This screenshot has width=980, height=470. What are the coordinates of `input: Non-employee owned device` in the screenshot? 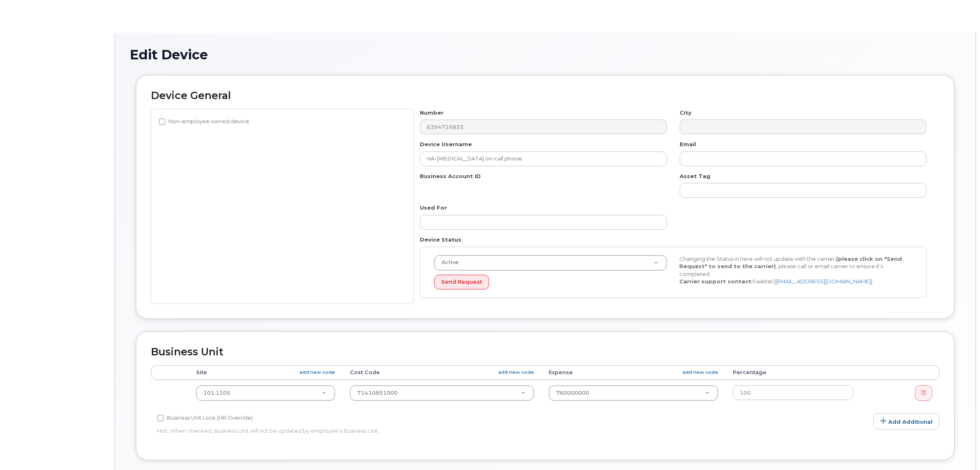 It's located at (162, 122).